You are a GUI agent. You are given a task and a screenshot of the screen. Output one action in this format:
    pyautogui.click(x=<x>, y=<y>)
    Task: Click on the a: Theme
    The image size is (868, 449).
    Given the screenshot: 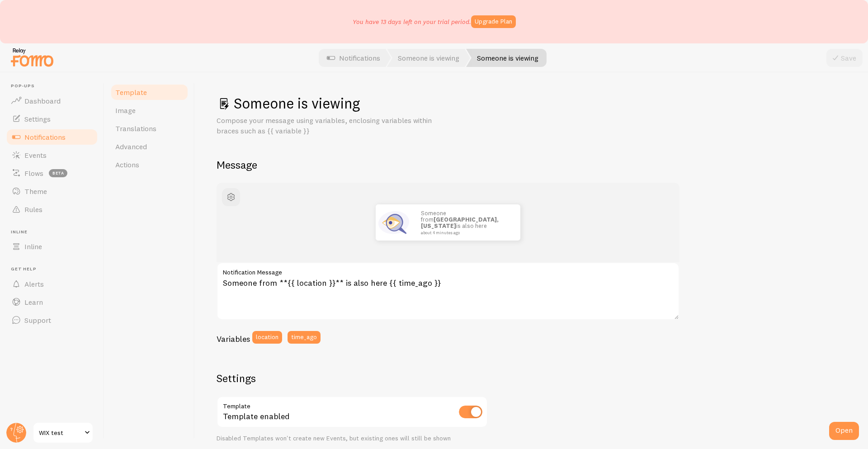 What is the action you would take?
    pyautogui.click(x=52, y=192)
    